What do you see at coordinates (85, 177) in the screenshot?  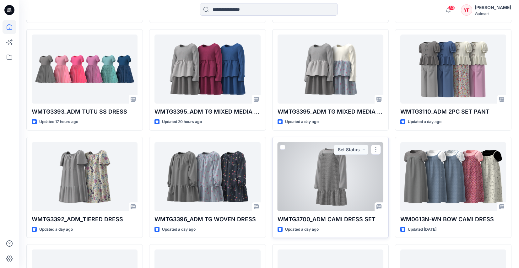 I see `a: WMTG3392_ADM_TIERED DRESS` at bounding box center [85, 177].